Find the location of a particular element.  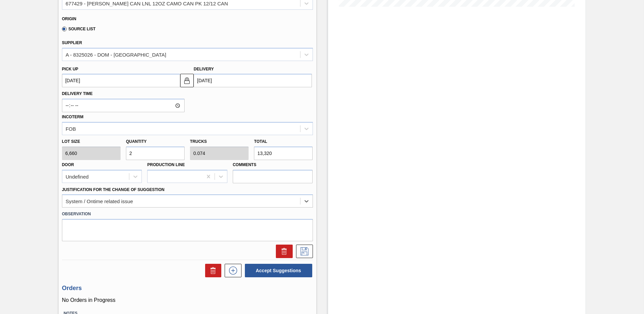

div: New suggestion is located at coordinates (231, 271).